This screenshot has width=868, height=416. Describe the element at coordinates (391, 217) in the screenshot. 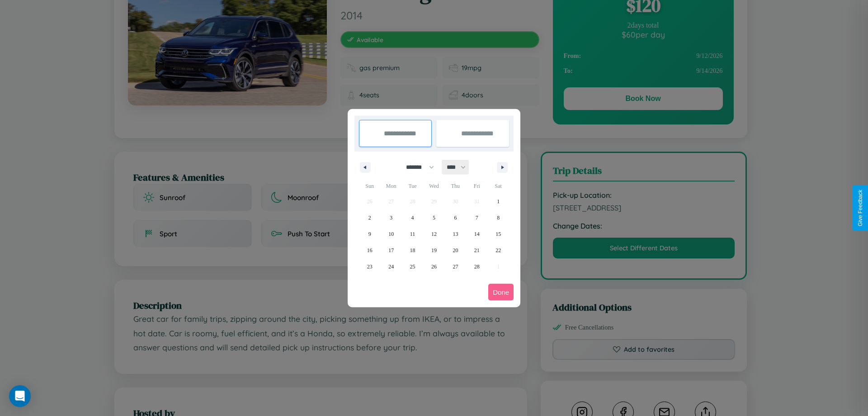

I see `button: 3` at that location.